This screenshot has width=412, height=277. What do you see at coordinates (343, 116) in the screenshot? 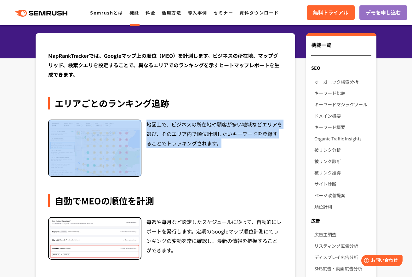
I see `a: ドメイン概要` at bounding box center [343, 116].